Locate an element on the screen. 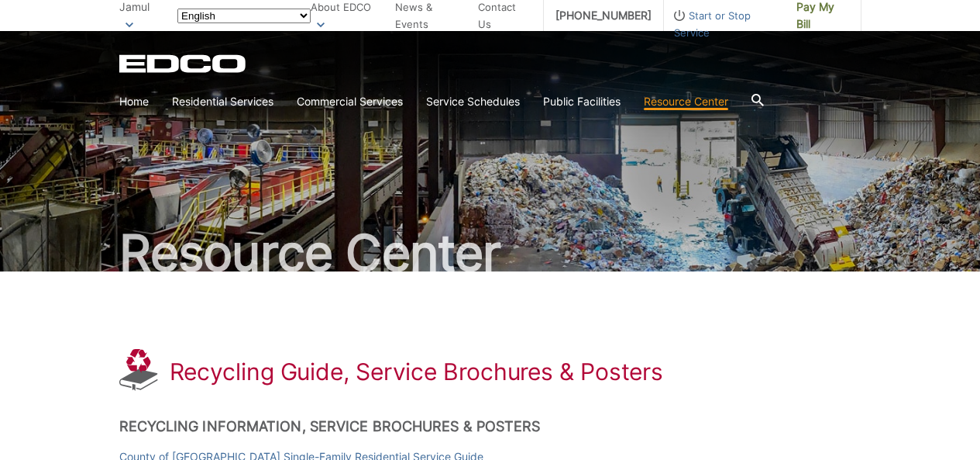  a: Service Schedules is located at coordinates (473, 102).